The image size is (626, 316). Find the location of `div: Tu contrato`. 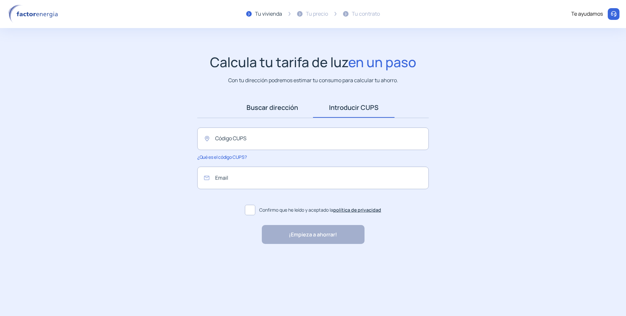

div: Tu contrato is located at coordinates (366, 14).